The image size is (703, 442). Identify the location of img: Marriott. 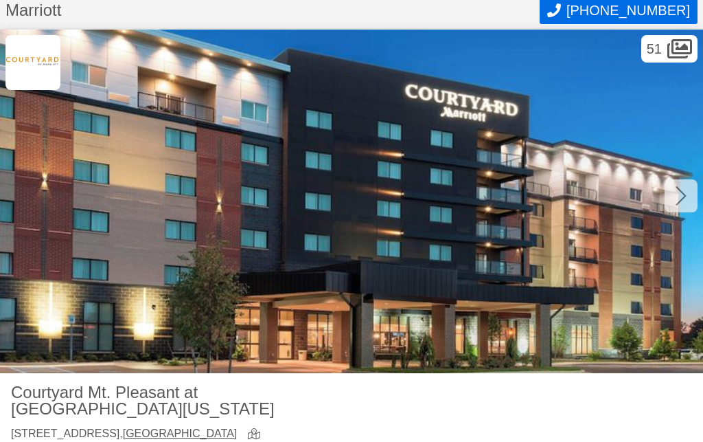
(33, 63).